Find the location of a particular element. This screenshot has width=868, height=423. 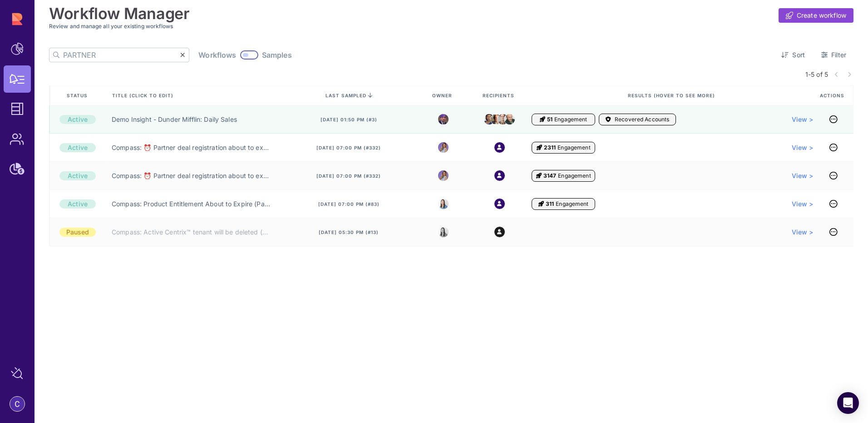

span: Title (click to edit) is located at coordinates (144, 95).